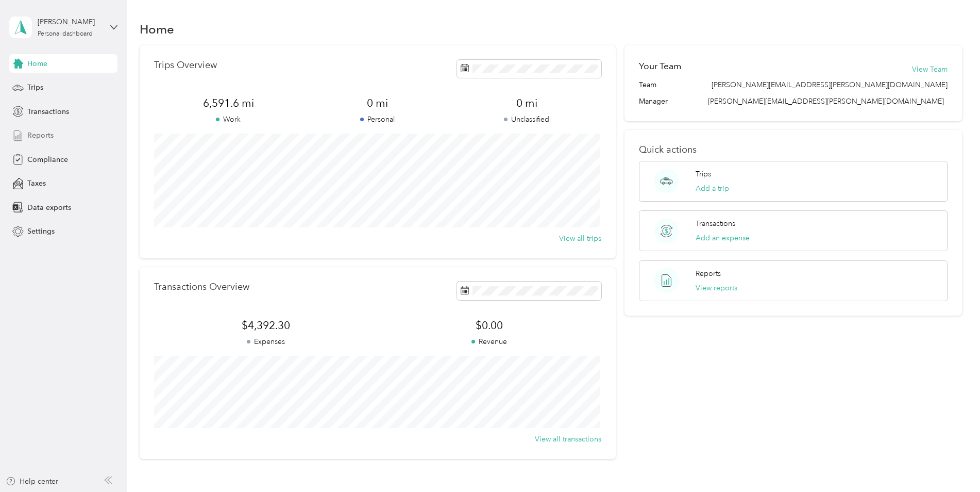  What do you see at coordinates (792, 150) in the screenshot?
I see `p: Quick actions` at bounding box center [792, 150].